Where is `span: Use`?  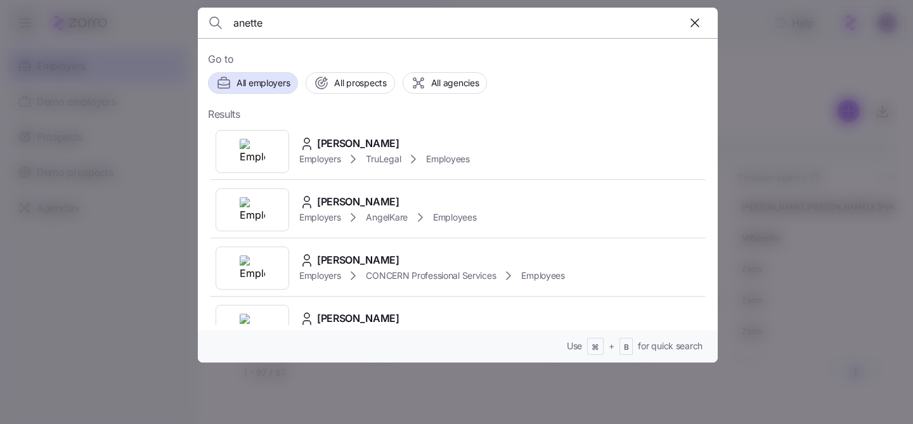 span: Use is located at coordinates (574, 346).